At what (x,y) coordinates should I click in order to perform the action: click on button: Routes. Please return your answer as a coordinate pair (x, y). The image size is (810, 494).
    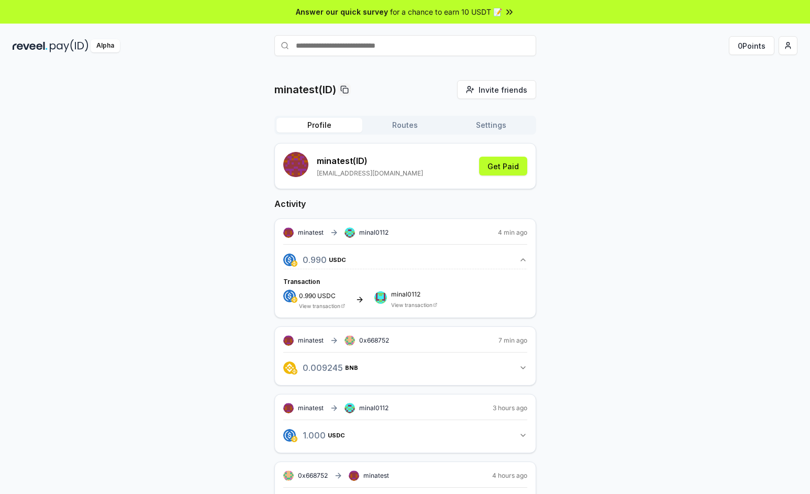
    Looking at the image, I should click on (405, 125).